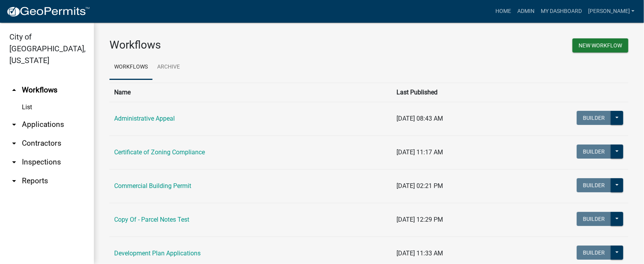  What do you see at coordinates (251, 92) in the screenshot?
I see `th: Name` at bounding box center [251, 92].